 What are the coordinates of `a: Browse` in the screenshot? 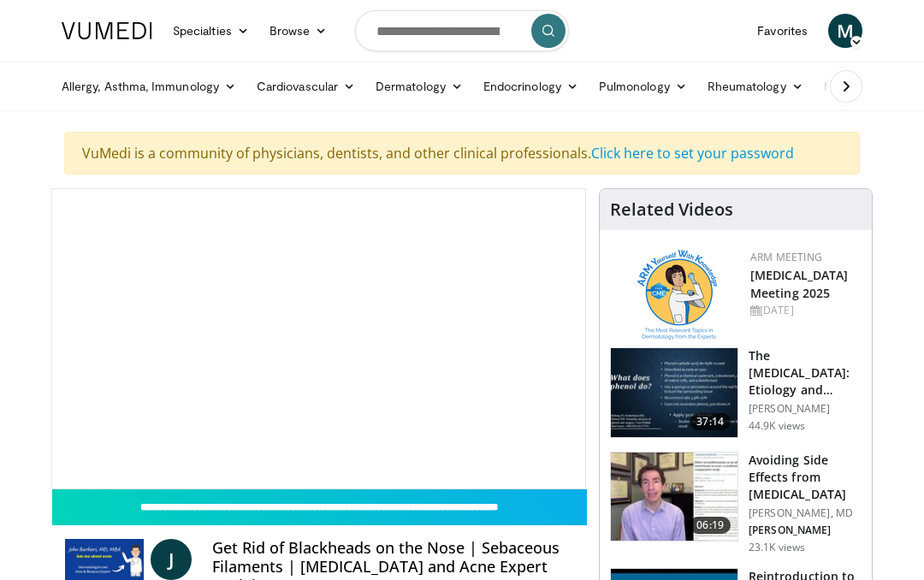 It's located at (298, 31).